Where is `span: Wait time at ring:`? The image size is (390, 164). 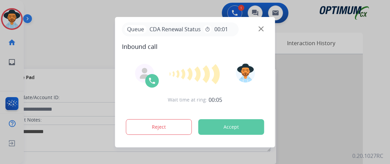
span: Wait time at ring: is located at coordinates (187, 100).